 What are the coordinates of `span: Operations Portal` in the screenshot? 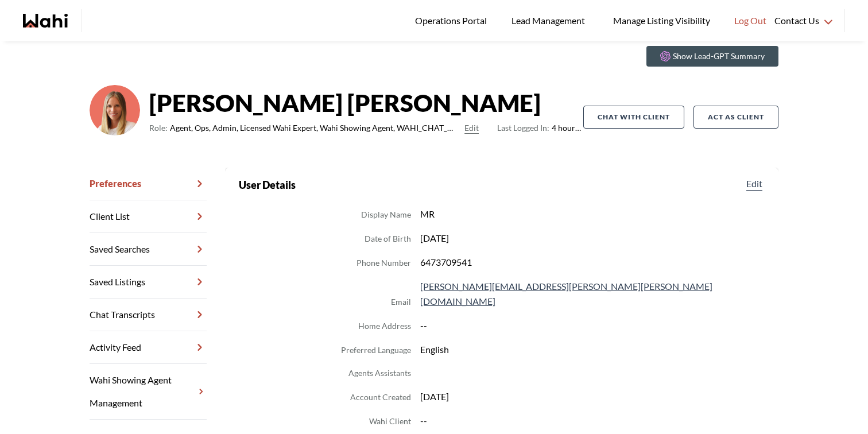 It's located at (453, 20).